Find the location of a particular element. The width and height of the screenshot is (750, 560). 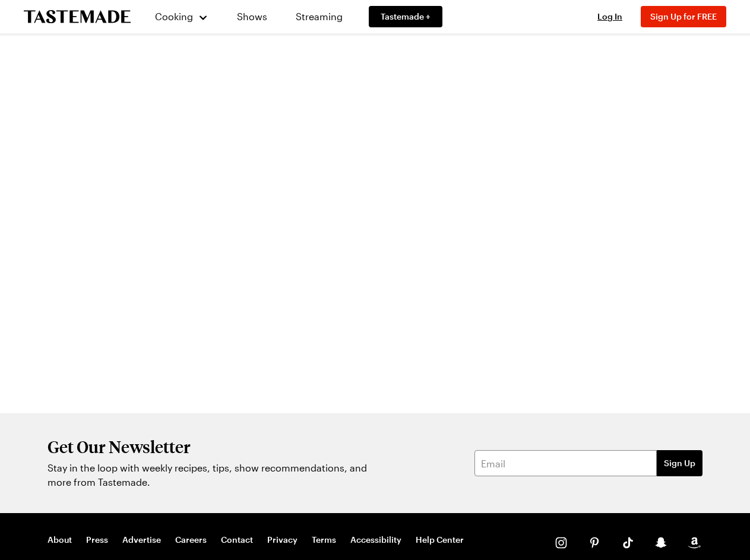

span: Tastemade + is located at coordinates (405, 17).